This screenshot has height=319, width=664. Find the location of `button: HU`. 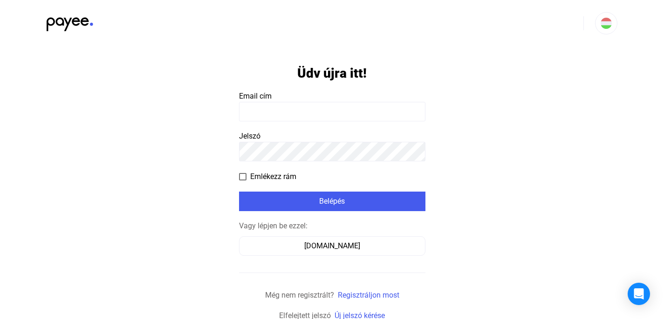

button: HU is located at coordinates (606, 23).